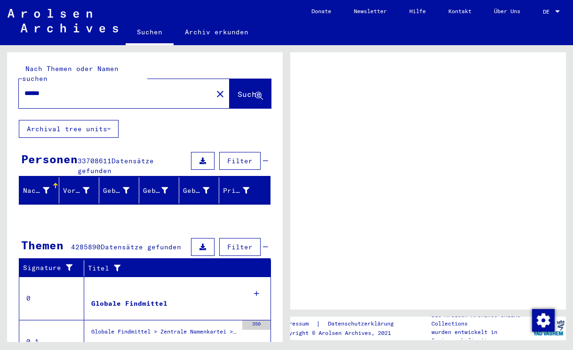 The image size is (573, 350). I want to click on button: Clear, so click(220, 94).